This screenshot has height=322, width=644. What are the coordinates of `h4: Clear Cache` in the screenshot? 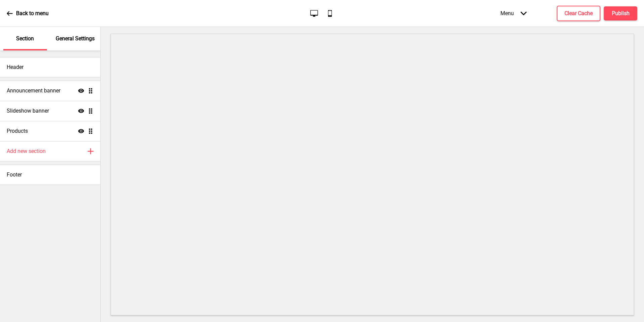 It's located at (579, 13).